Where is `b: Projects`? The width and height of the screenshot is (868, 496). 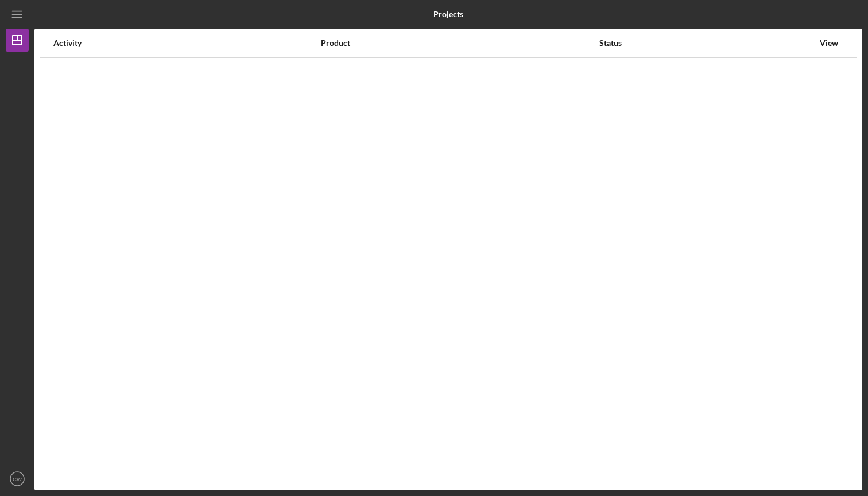 b: Projects is located at coordinates (448, 14).